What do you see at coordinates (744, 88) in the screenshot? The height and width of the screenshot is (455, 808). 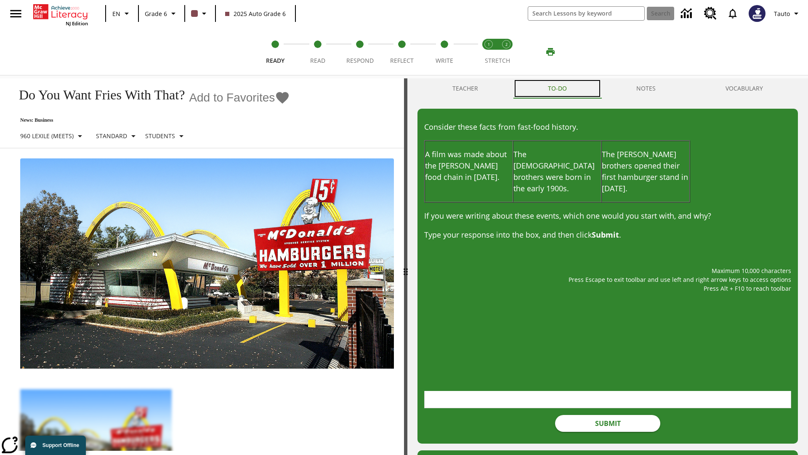 I see `button: VOCABULARY` at bounding box center [744, 88].